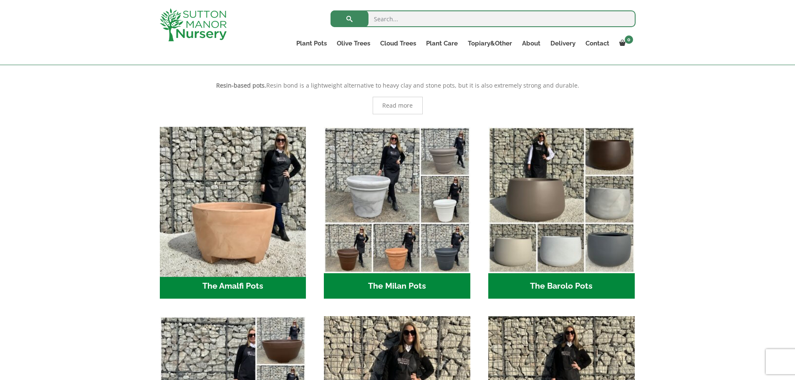 The width and height of the screenshot is (795, 380). I want to click on a: Olive Trees, so click(353, 43).